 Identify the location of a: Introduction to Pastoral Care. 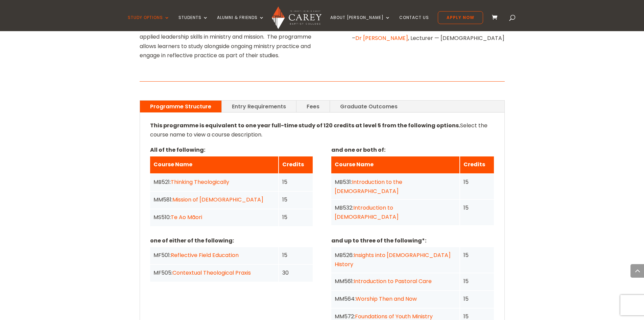
(393, 281).